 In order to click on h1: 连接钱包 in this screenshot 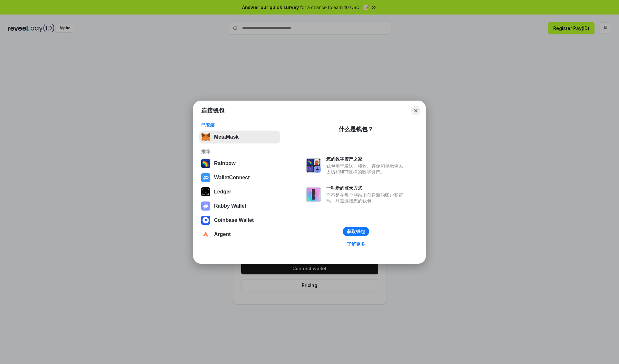, I will do `click(213, 110)`.